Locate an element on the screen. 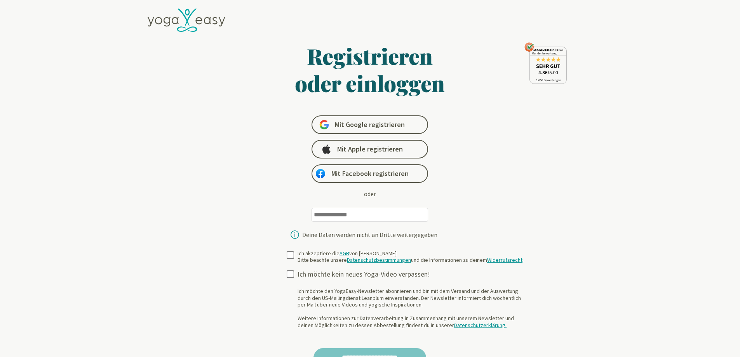 This screenshot has height=357, width=740. a: Mit Google registrieren is located at coordinates (370, 125).